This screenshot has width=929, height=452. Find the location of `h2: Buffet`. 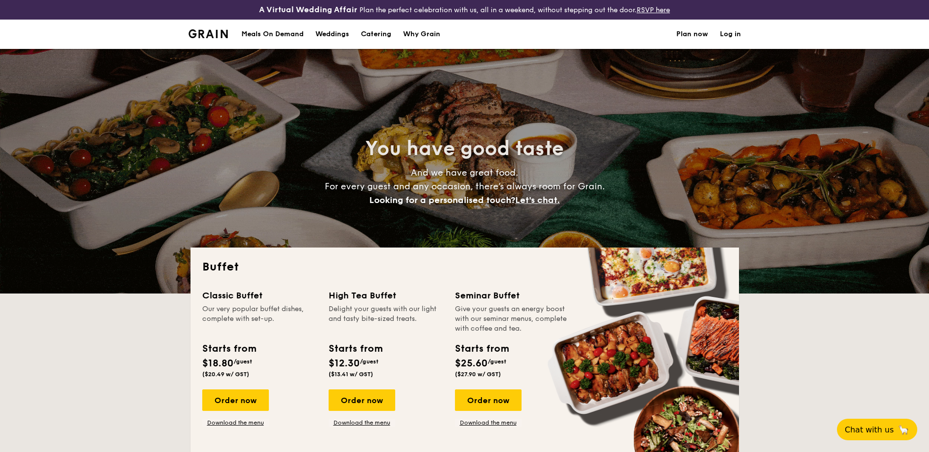

h2: Buffet is located at coordinates (465, 267).